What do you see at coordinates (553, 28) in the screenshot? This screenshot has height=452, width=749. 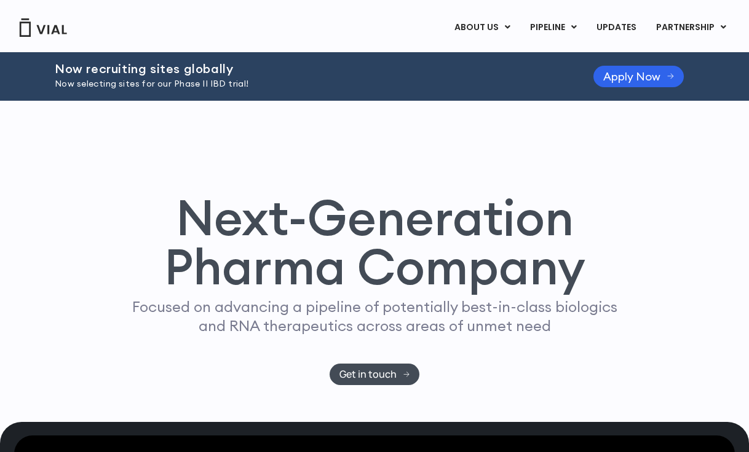 I see `a: PIPELINEMenu Toggle` at bounding box center [553, 28].